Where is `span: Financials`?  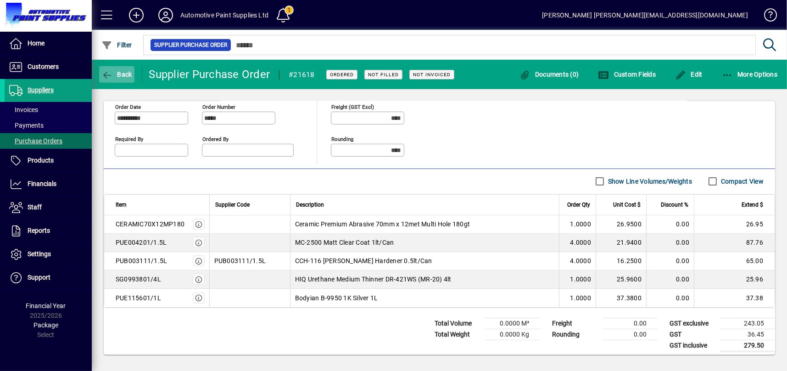 span: Financials is located at coordinates (42, 184).